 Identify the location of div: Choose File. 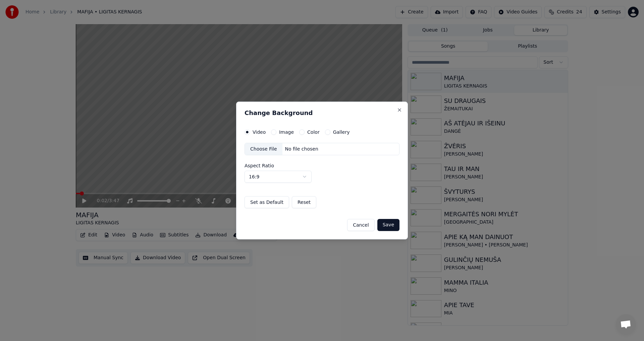
(264, 149).